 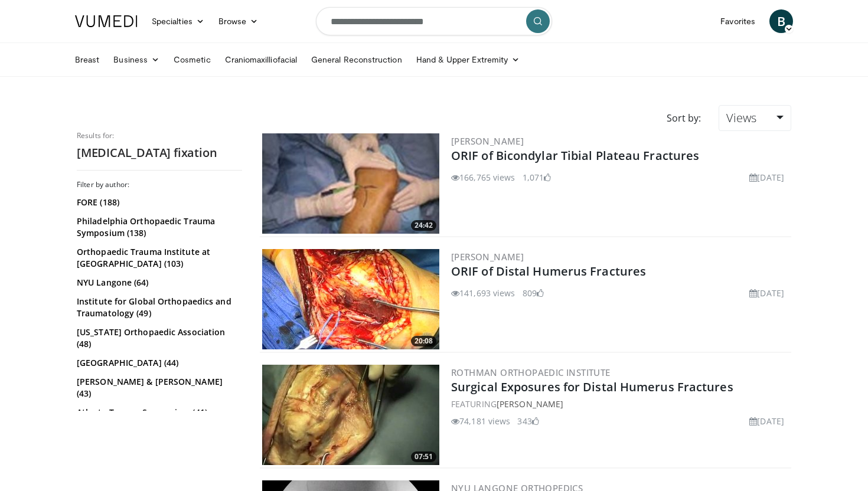 I want to click on span: Views, so click(x=741, y=117).